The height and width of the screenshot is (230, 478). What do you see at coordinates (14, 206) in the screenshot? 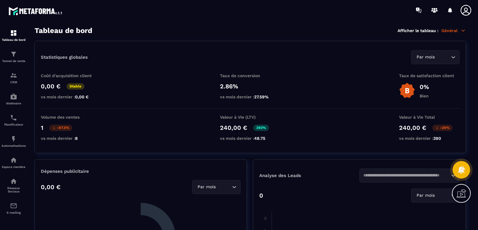
I see `img: email` at bounding box center [14, 206].